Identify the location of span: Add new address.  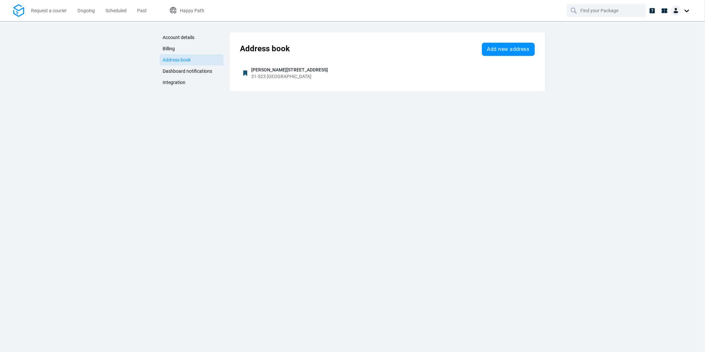
(508, 49).